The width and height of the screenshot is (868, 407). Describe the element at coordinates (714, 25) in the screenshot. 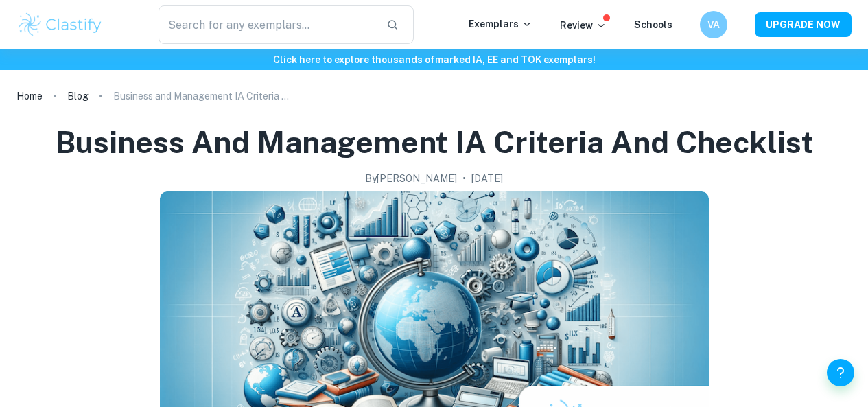

I see `h6: VA` at that location.